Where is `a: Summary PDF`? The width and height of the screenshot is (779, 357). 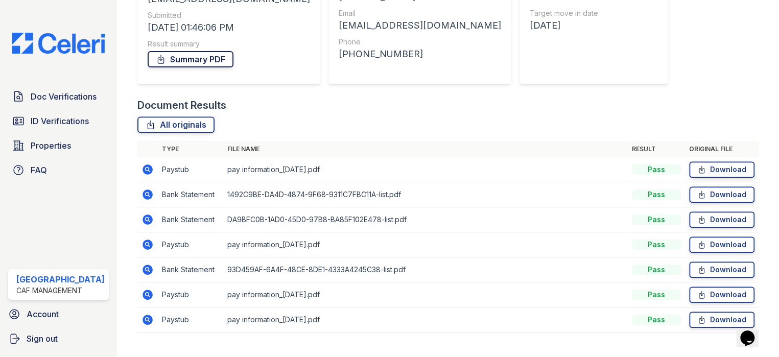
a: Summary PDF is located at coordinates (191, 59).